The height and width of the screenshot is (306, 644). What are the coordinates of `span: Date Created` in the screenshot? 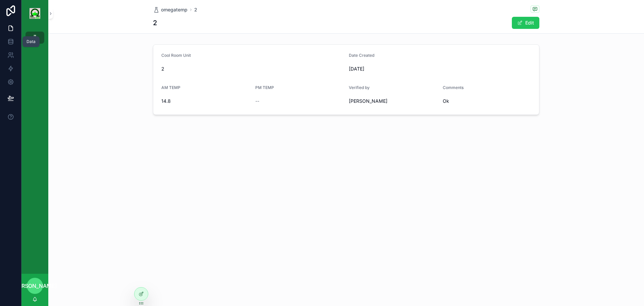 It's located at (362, 55).